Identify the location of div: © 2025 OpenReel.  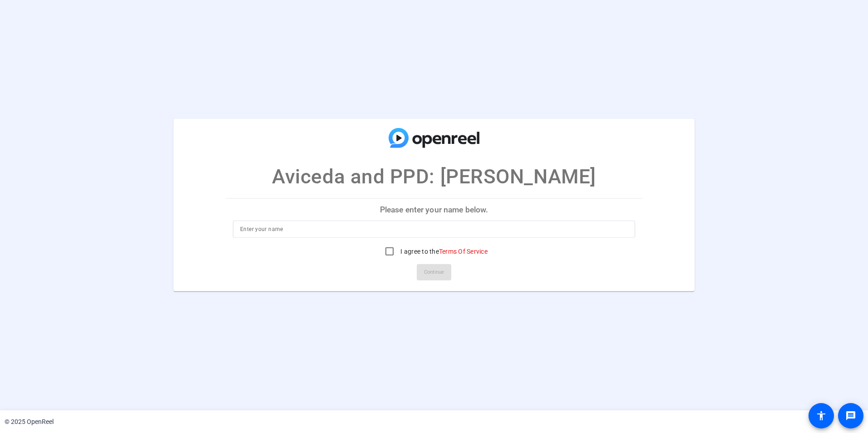
(29, 422).